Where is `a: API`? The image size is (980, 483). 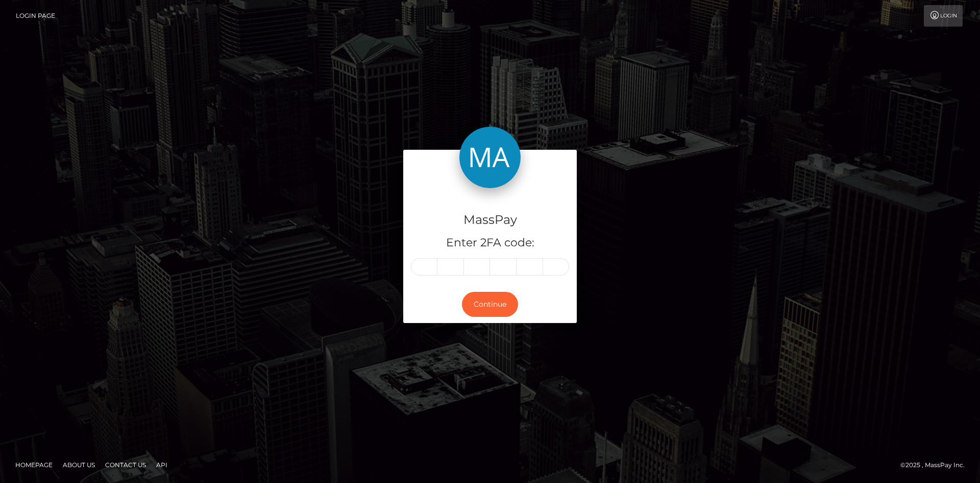
a: API is located at coordinates (162, 465).